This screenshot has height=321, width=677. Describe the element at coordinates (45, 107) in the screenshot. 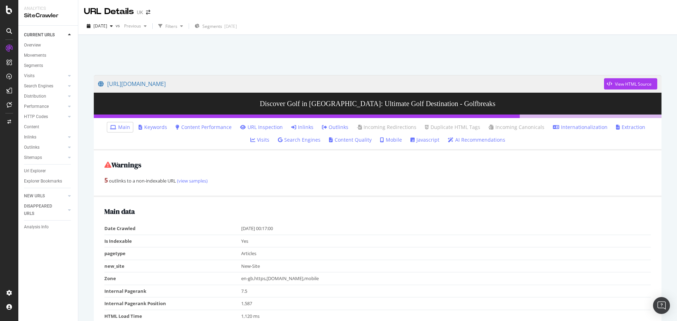

I see `a: Performance` at that location.